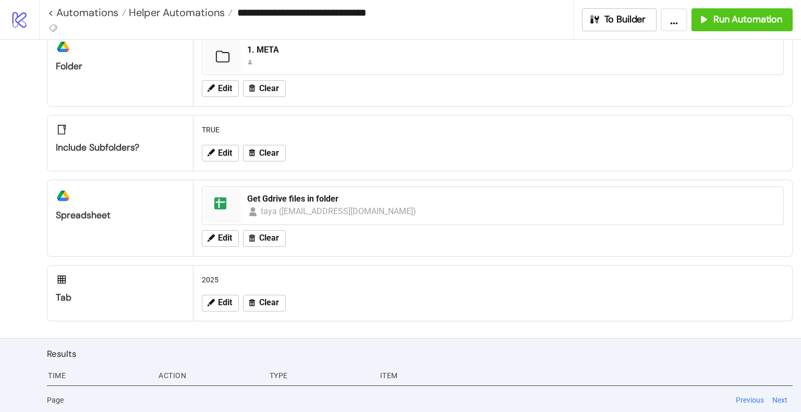 This screenshot has width=801, height=412. Describe the element at coordinates (87, 13) in the screenshot. I see `a: < Automations` at that location.